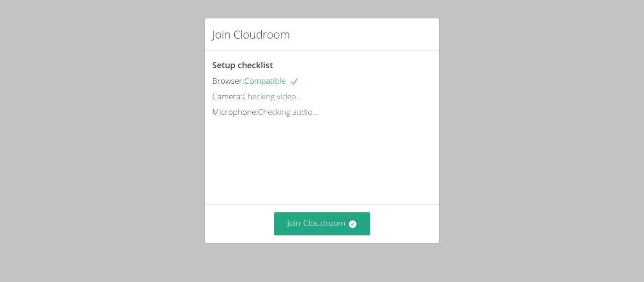  I want to click on button: Join Cloudroom, so click(322, 224).